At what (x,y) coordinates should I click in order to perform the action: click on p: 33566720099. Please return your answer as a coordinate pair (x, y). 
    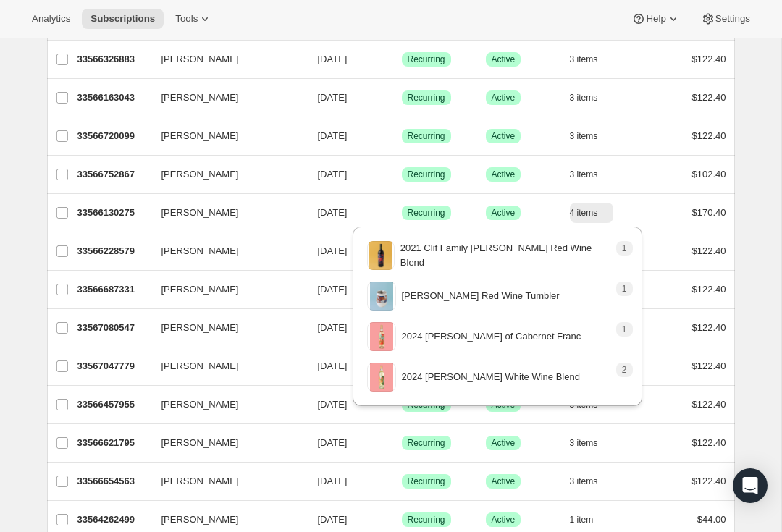
    Looking at the image, I should click on (114, 136).